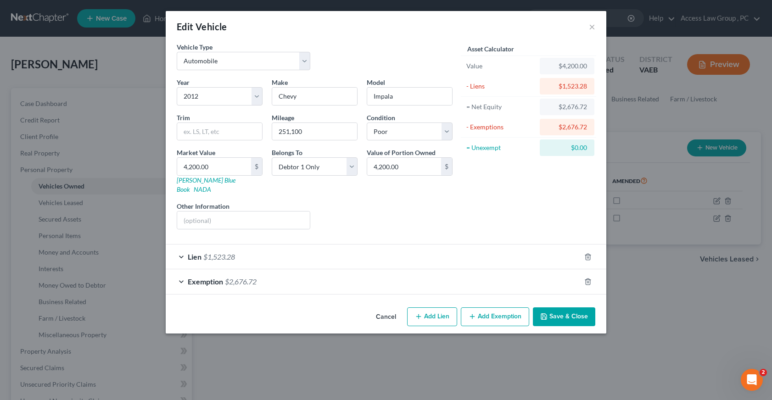  Describe the element at coordinates (567, 86) in the screenshot. I see `div: $1,523.28` at that location.